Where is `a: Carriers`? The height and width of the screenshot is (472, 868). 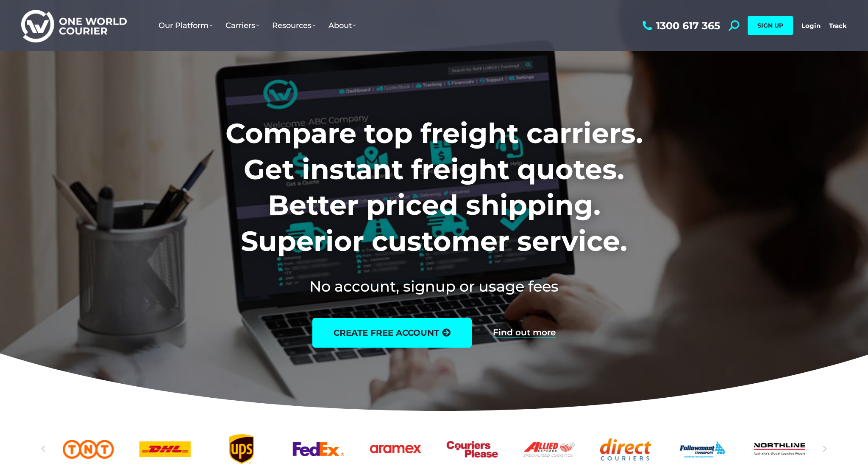
a: Carriers is located at coordinates (242, 25).